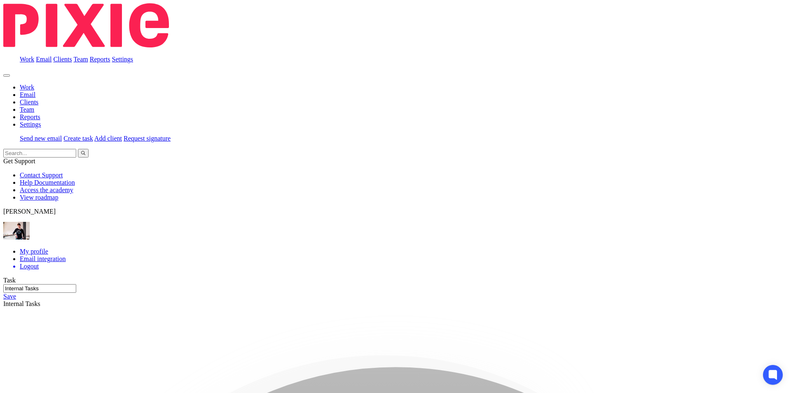 The image size is (791, 393). What do you see at coordinates (83, 153) in the screenshot?
I see `button: Search` at bounding box center [83, 153].